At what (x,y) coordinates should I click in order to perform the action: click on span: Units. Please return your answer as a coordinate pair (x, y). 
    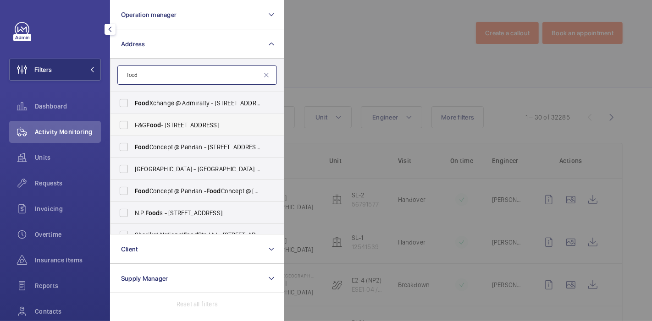
    Looking at the image, I should click on (68, 158).